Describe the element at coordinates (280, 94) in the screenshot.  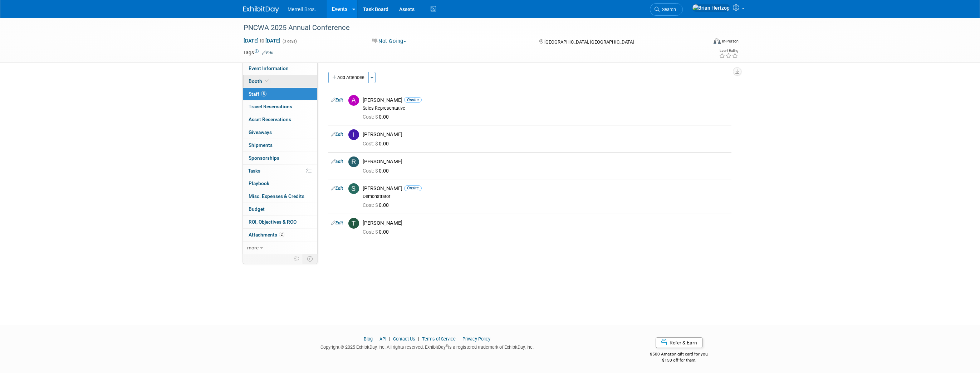
I see `a: Staff5` at that location.